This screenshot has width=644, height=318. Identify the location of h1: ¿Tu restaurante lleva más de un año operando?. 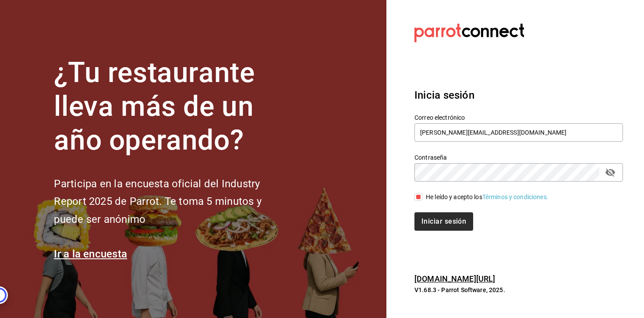
(172, 107).